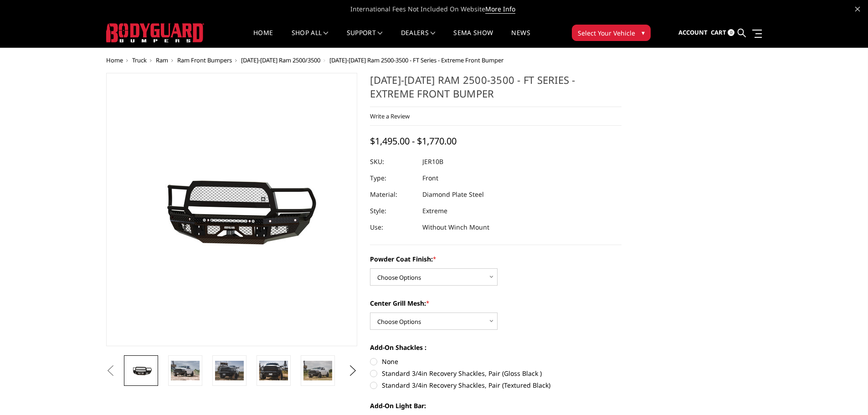 The height and width of the screenshot is (415, 868). Describe the element at coordinates (392, 161) in the screenshot. I see `dt: SKU:` at that location.